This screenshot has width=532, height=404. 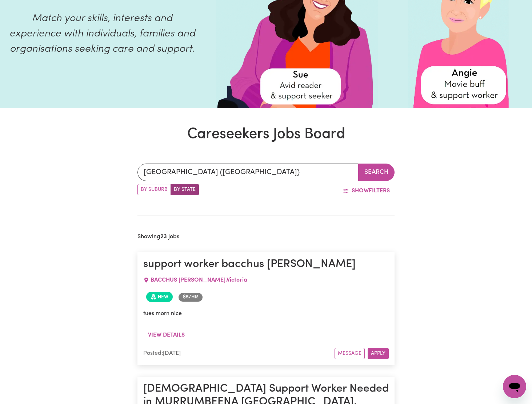 I want to click on span: Show, so click(x=360, y=191).